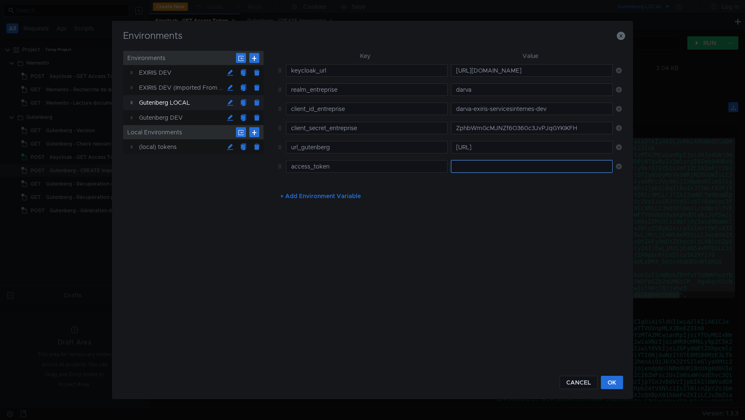 This screenshot has width=745, height=420. Describe the element at coordinates (530, 56) in the screenshot. I see `th: Value` at that location.